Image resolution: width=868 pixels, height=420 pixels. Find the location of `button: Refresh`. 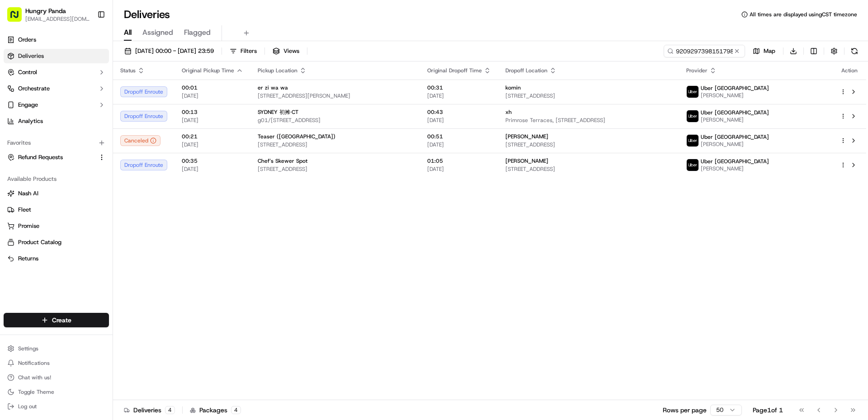

button: Refresh is located at coordinates (855, 51).